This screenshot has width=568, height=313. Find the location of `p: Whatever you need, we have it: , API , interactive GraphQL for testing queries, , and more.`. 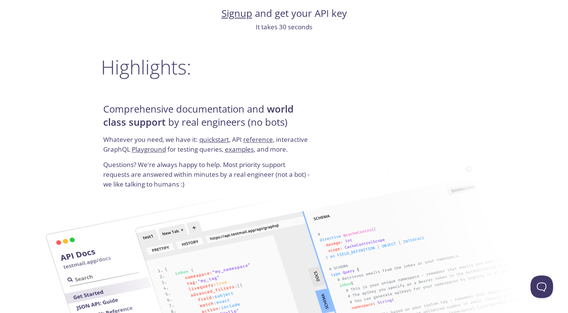

p: Whatever you need, we have it: , API , interactive GraphQL for testing queries, , and more. is located at coordinates (207, 147).